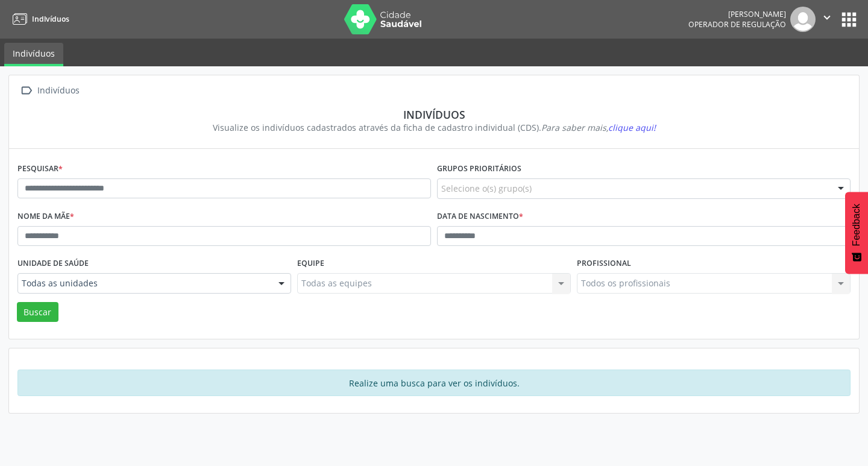 The height and width of the screenshot is (466, 868). What do you see at coordinates (50, 90) in the screenshot?
I see `a:  Indivíduos` at bounding box center [50, 90].